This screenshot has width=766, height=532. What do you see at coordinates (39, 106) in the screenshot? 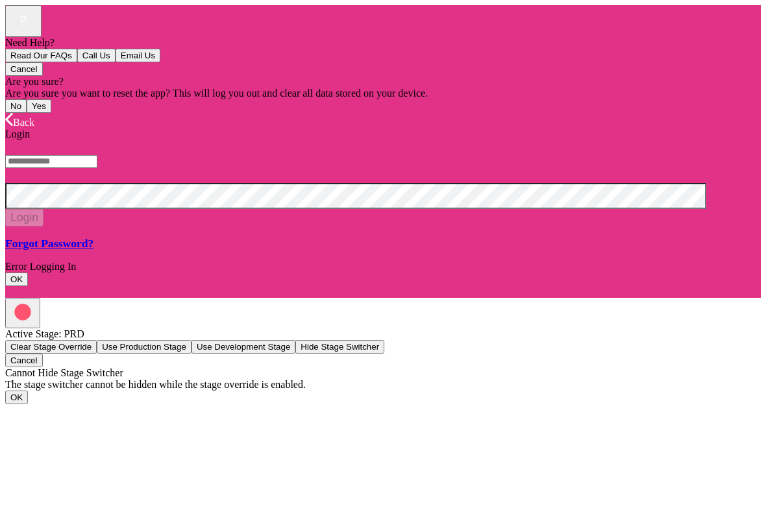
I see `button: Yes` at bounding box center [39, 106].